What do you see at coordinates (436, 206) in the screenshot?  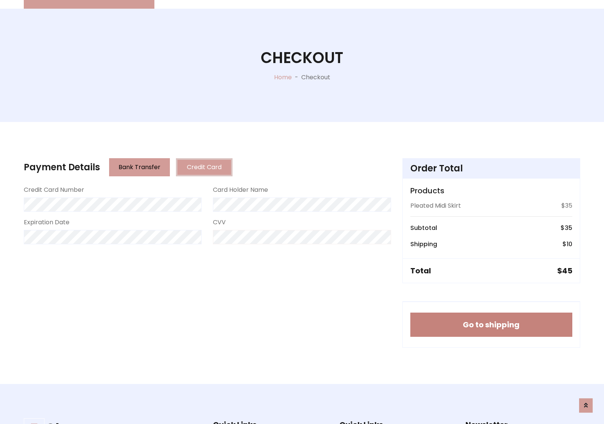 I see `p: Pleated Midi Skirt` at bounding box center [436, 206].